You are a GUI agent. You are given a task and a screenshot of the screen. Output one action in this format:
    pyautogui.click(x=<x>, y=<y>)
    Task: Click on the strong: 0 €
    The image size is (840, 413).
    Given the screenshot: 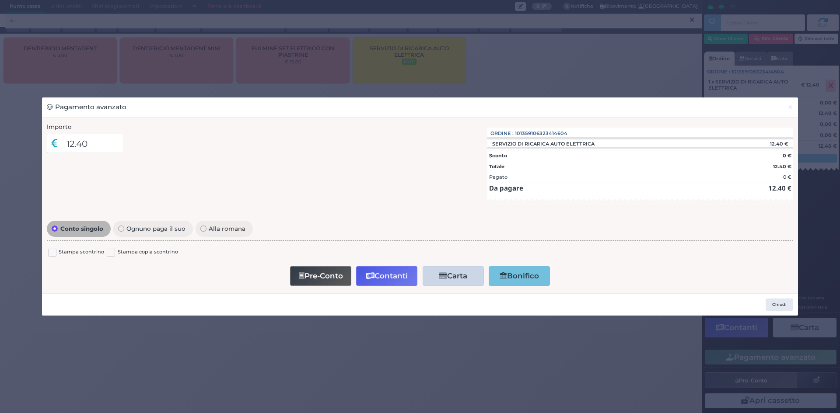 What is the action you would take?
    pyautogui.click(x=787, y=156)
    